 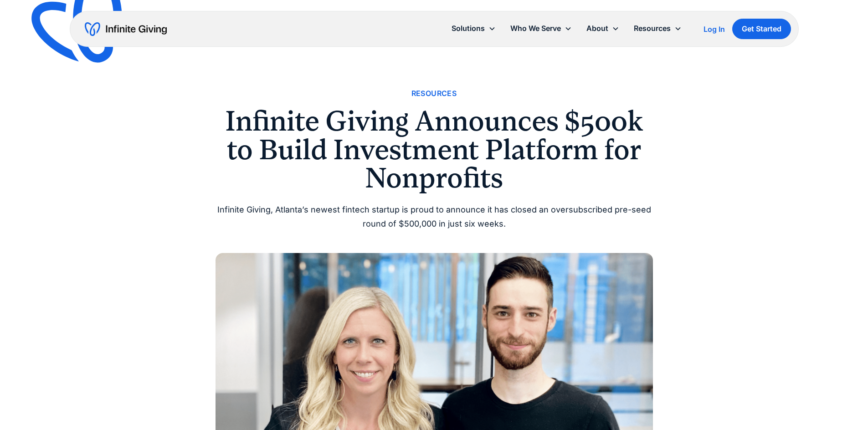 I want to click on div: Infinite Giving, Atlanta’s newest fintech startup is proud to announce it has closed an oversubsc..., so click(x=434, y=216).